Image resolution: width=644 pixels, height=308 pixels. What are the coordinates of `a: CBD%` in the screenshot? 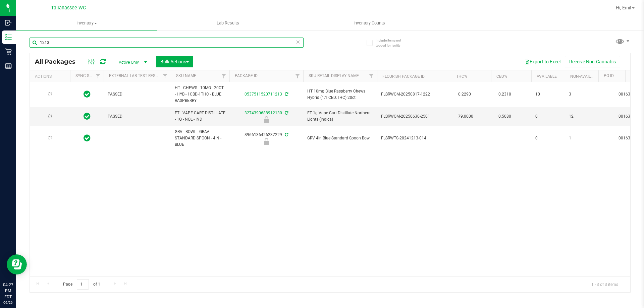 It's located at (502, 76).